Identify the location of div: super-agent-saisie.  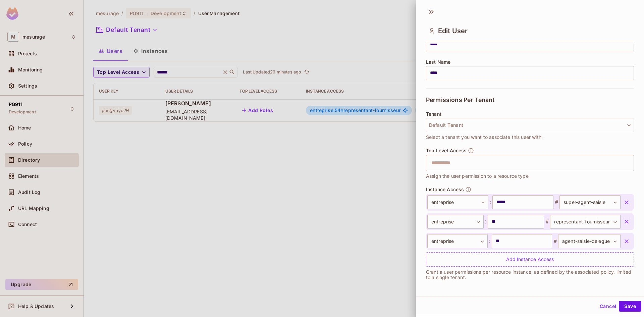
(590, 202).